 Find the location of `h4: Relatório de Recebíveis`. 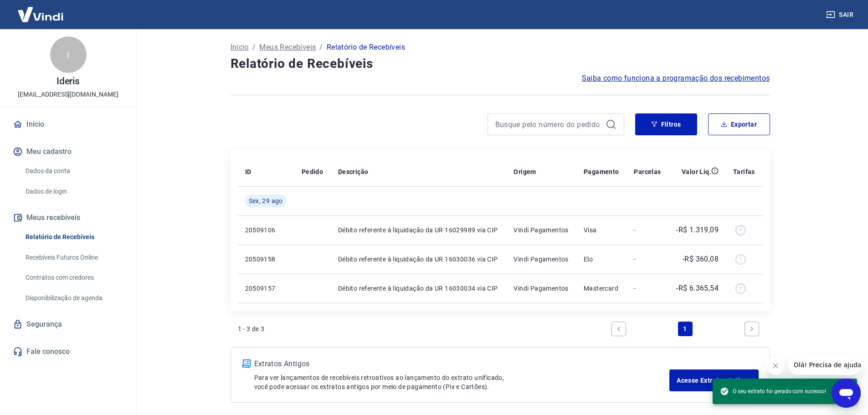

h4: Relatório de Recebíveis is located at coordinates (500, 64).